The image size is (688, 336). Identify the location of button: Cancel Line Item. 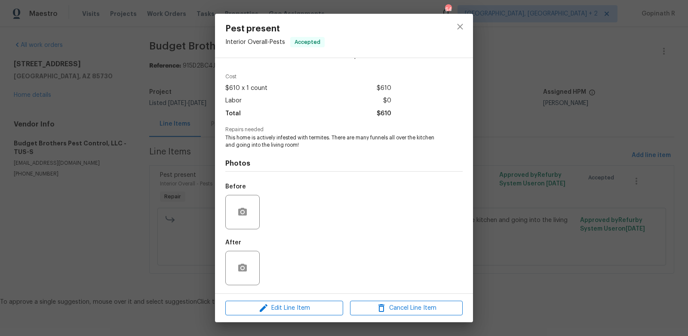
(406, 308).